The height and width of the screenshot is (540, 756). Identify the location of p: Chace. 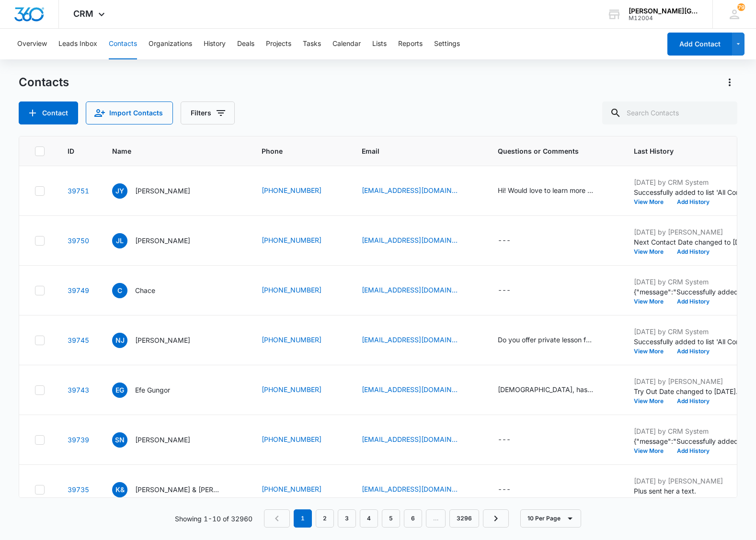
(145, 290).